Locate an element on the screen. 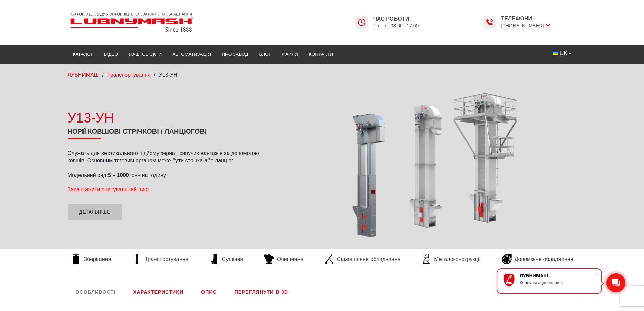 The image size is (644, 311). a: Відео is located at coordinates (111, 54).